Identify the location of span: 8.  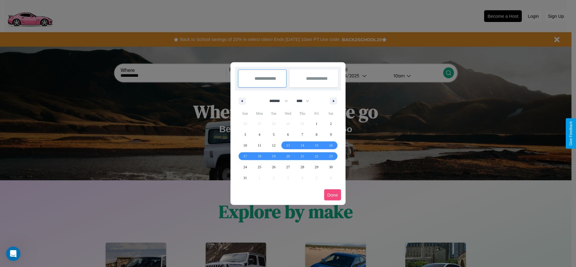
(317, 135).